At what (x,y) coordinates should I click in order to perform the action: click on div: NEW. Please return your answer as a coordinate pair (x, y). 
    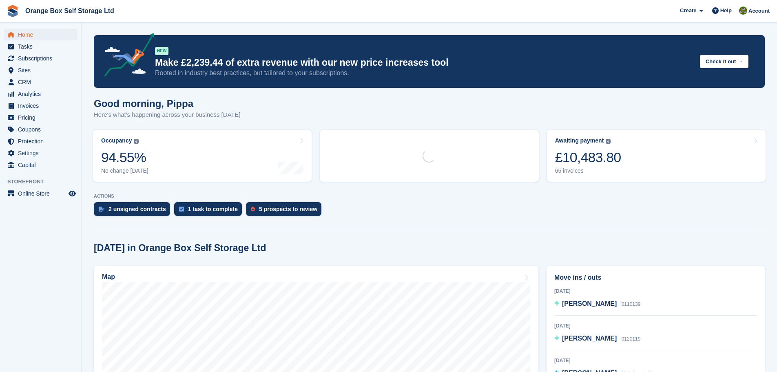
    Looking at the image, I should click on (162, 51).